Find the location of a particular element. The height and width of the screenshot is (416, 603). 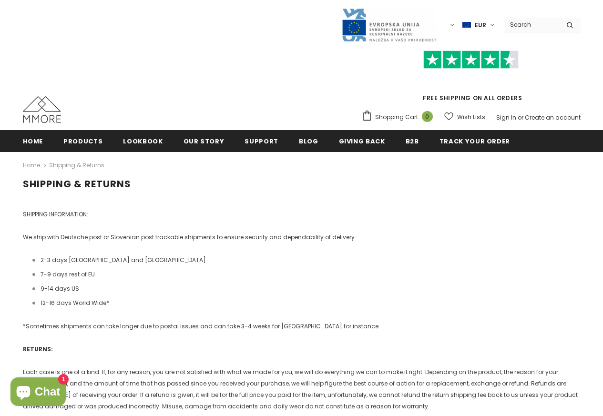

a: Blog is located at coordinates (308, 141).